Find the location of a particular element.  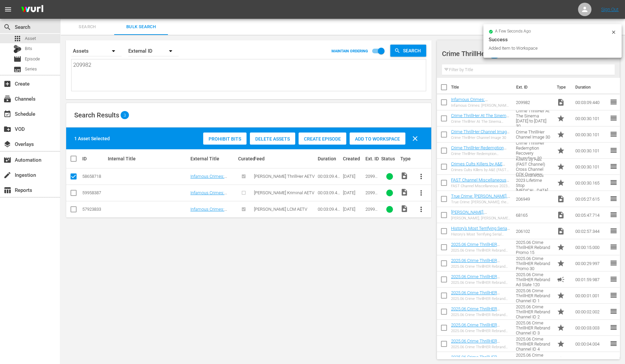

div: 2025.06 Crime ThrillHER Rebrand Channel ID 4 is located at coordinates (481, 347).